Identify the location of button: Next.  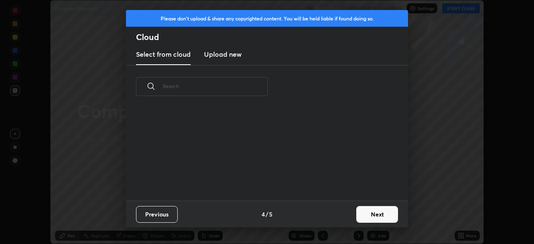
(377, 215).